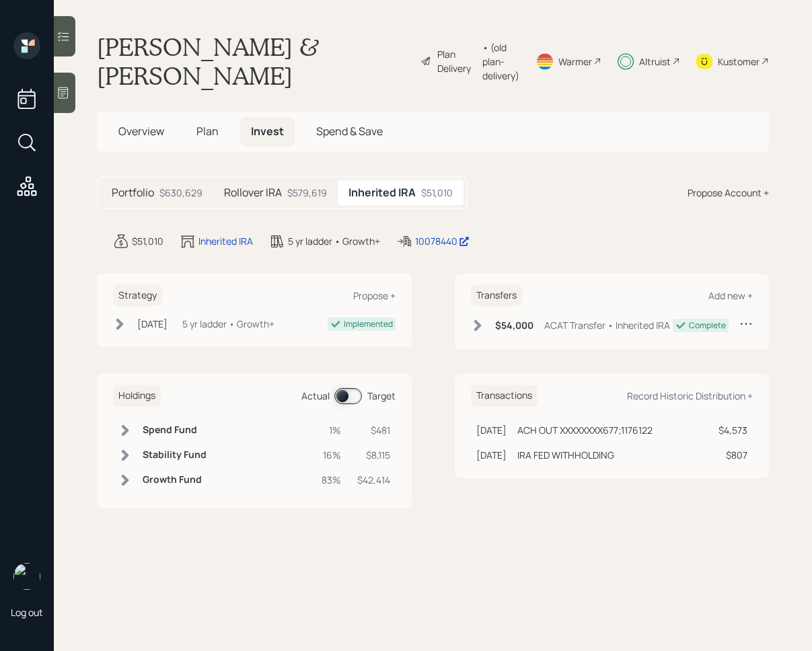  I want to click on div: Record Historic Distribution +, so click(690, 395).